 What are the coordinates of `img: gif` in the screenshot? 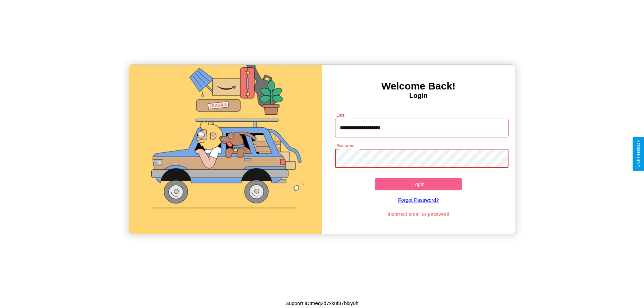 It's located at (226, 149).